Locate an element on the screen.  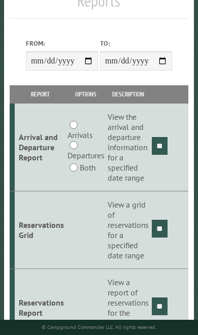
small: © Campground Commander LLC. All rights reserved. is located at coordinates (99, 327).